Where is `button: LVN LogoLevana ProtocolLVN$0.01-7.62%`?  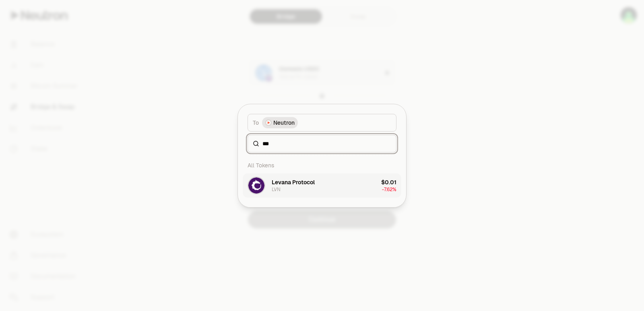 button: LVN LogoLevana ProtocolLVN$0.01-7.62% is located at coordinates (322, 186).